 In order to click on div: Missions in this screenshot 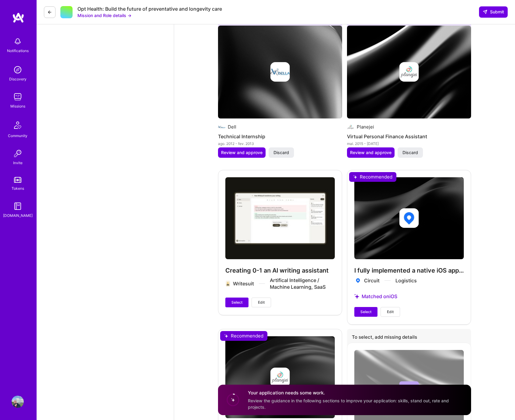, I will do `click(18, 106)`.